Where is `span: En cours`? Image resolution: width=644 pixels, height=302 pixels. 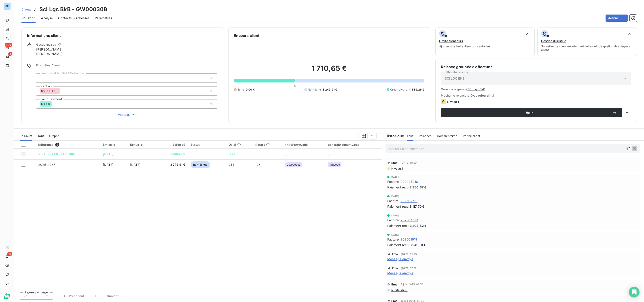 span: En cours is located at coordinates (26, 136).